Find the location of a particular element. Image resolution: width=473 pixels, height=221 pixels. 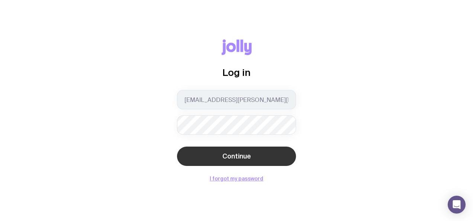

button: I forgot my password is located at coordinates (236, 178).